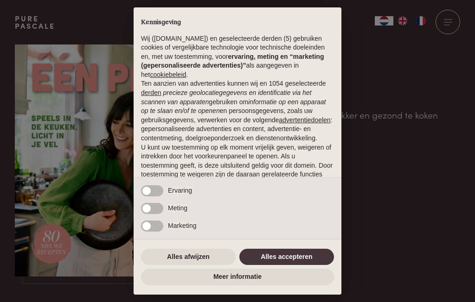 This screenshot has height=302, width=475. What do you see at coordinates (237, 166) in the screenshot?
I see `p: U kunt uw toestemming op elk moment vrijelijk geven, weigeren of intrekken door het voorkeurenpan...` at bounding box center [237, 166].